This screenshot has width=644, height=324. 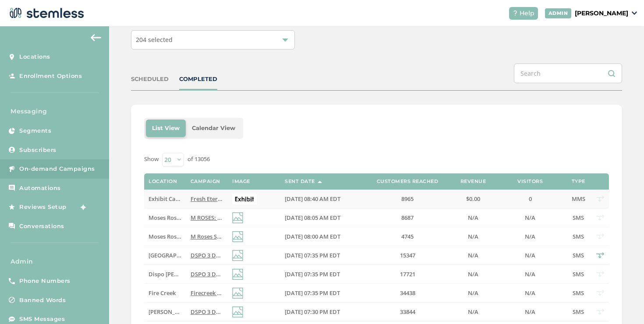 What do you see at coordinates (165, 293) in the screenshot?
I see `label: Fire Creek` at bounding box center [165, 293].